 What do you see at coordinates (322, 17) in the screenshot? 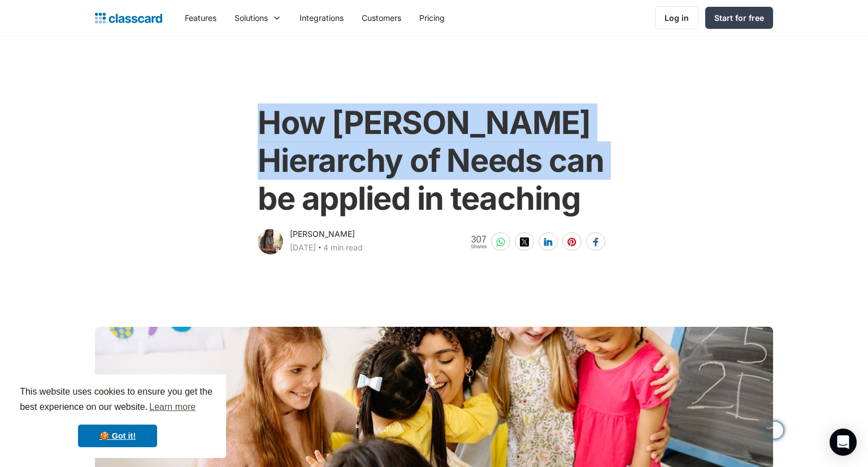
I see `a: Integrations` at bounding box center [322, 17].